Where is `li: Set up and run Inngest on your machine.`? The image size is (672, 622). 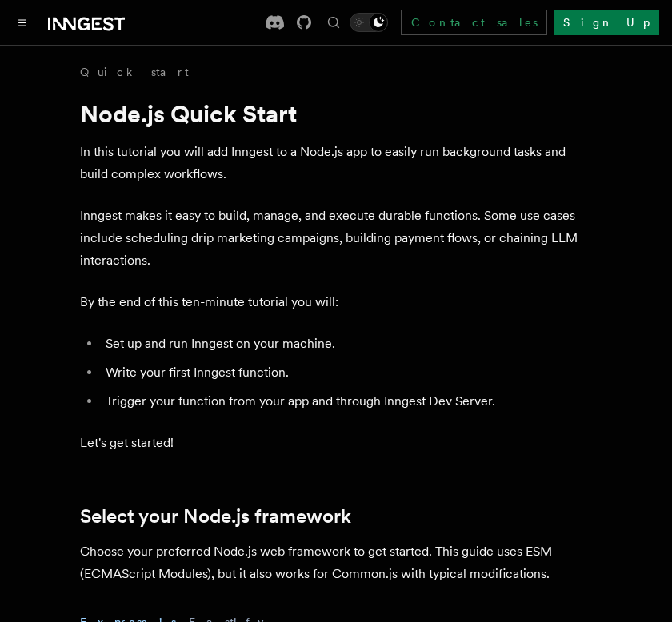 li: Set up and run Inngest on your machine. is located at coordinates (346, 344).